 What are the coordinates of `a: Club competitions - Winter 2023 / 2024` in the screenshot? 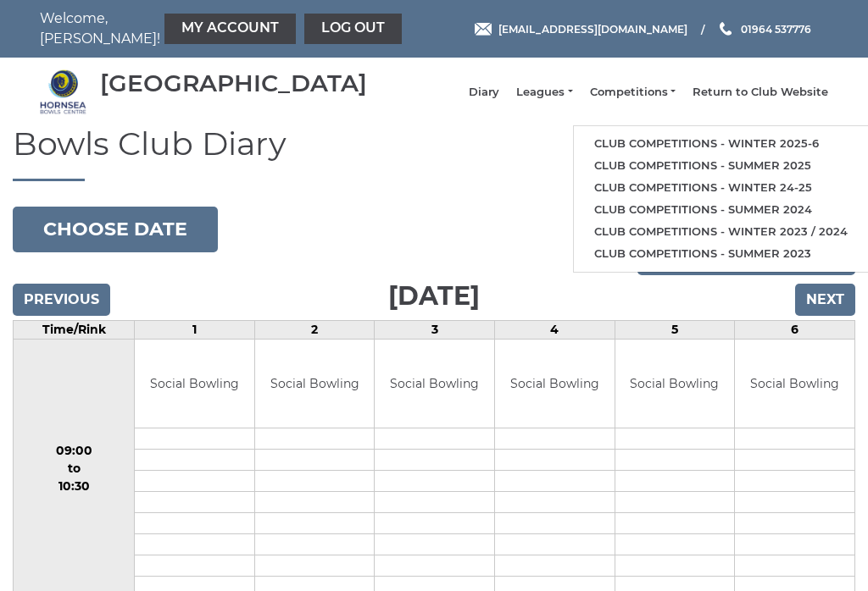 It's located at (720, 232).